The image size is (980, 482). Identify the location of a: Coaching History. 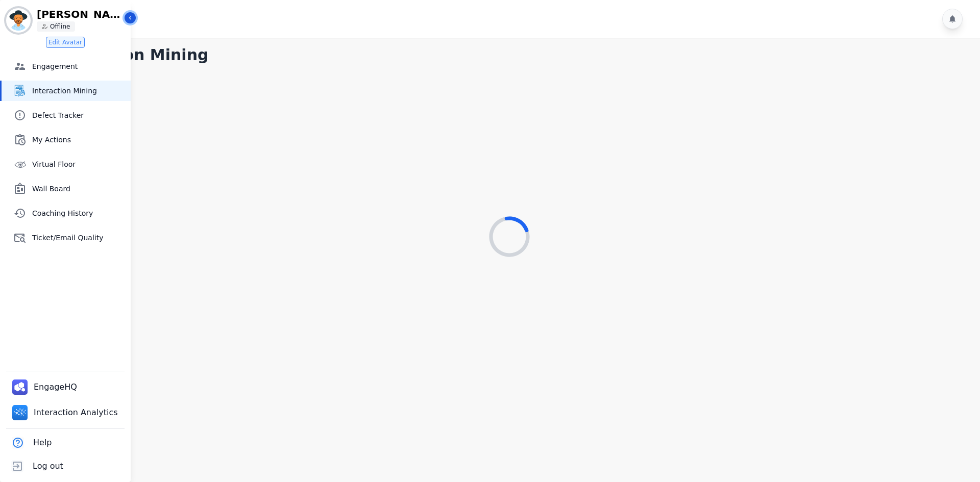
(66, 213).